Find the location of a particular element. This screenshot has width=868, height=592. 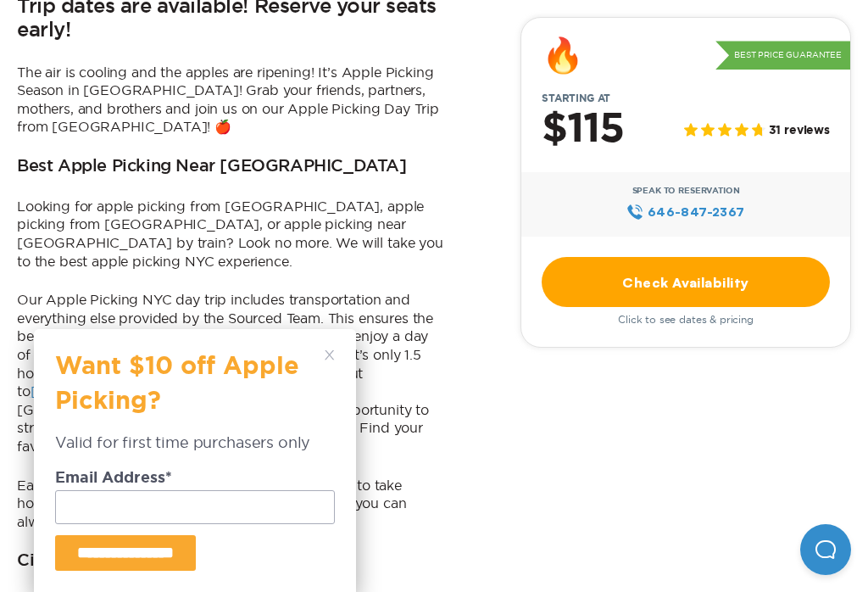

span: Starting at is located at coordinates (576, 99).